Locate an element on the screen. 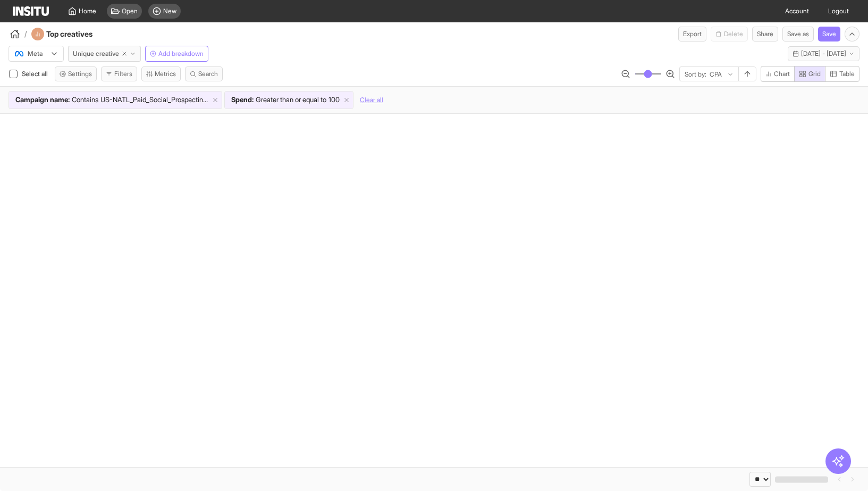 The height and width of the screenshot is (491, 868). button: Save as is located at coordinates (798, 34).